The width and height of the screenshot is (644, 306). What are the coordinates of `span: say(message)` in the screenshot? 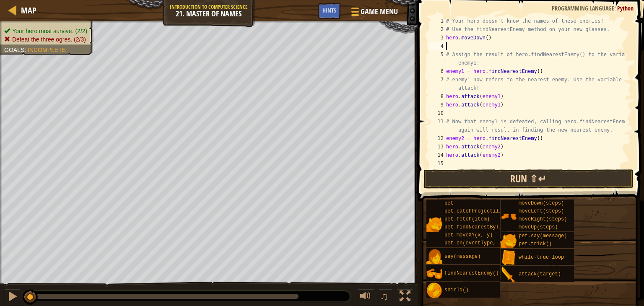 It's located at (462, 256).